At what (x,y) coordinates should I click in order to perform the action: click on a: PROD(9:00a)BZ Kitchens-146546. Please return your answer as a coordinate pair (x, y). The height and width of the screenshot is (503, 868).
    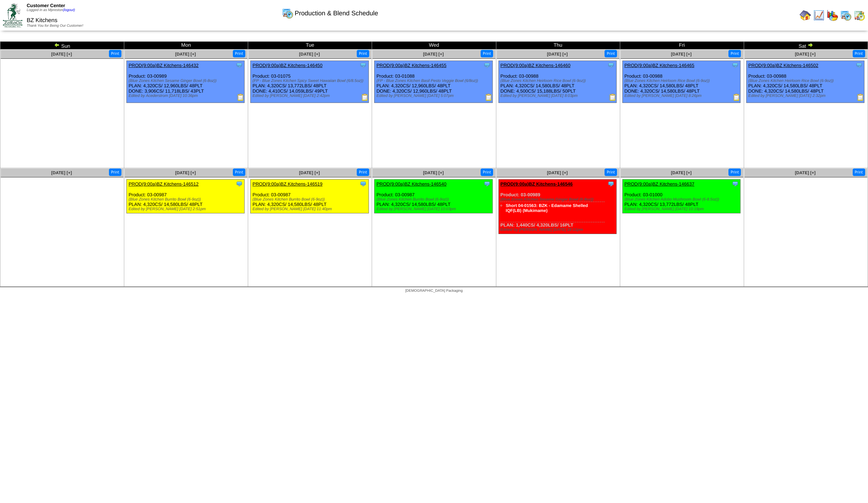
    Looking at the image, I should click on (536, 184).